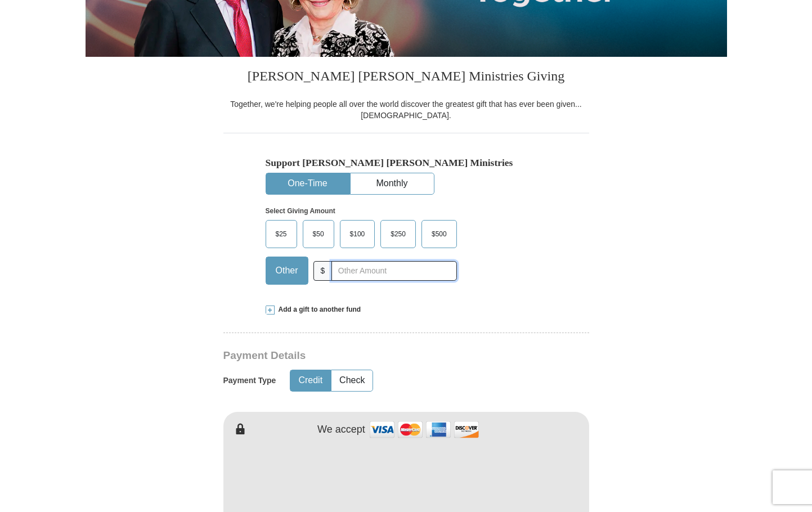 The height and width of the screenshot is (512, 812). What do you see at coordinates (407, 109) in the screenshot?
I see `div: Together, we're helping people all over the world discover the greatest gift that has ever been g...` at bounding box center [407, 109].